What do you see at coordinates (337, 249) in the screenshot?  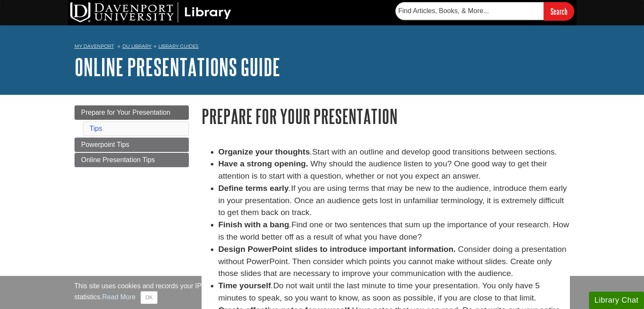 I see `strong: Design PowerPoint slides to introduce important information.` at bounding box center [337, 249].